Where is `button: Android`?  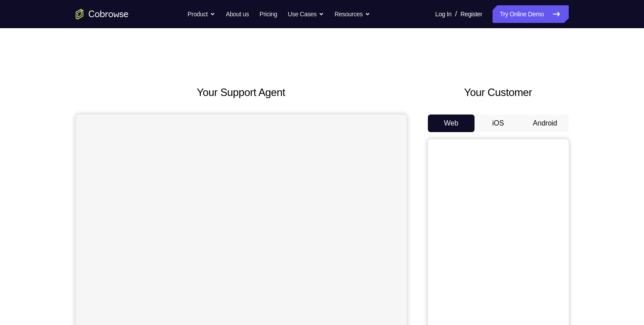
button: Android is located at coordinates (545, 123).